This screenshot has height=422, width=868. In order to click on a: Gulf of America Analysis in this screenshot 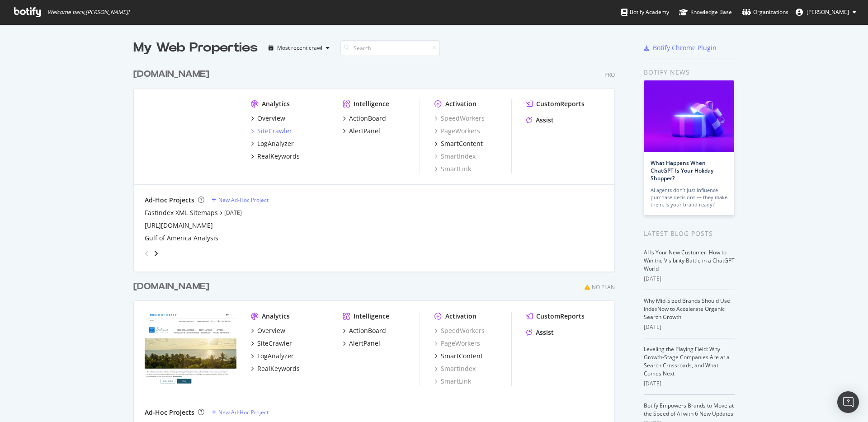, I will do `click(181, 238)`.